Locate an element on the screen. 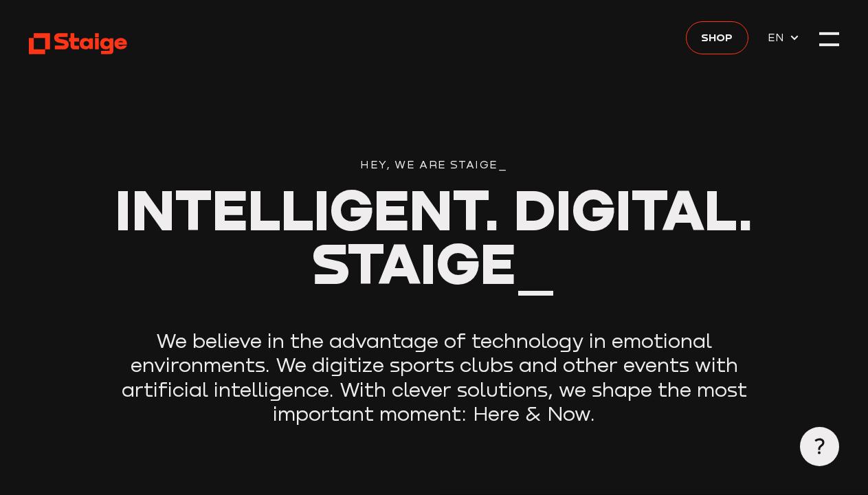 The width and height of the screenshot is (868, 495). span: EN is located at coordinates (778, 37).